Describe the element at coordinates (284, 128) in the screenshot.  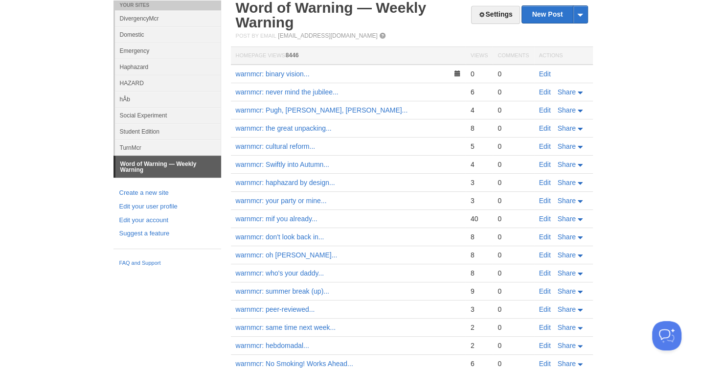
I see `a: warnmcr: the great unpacking...` at that location.